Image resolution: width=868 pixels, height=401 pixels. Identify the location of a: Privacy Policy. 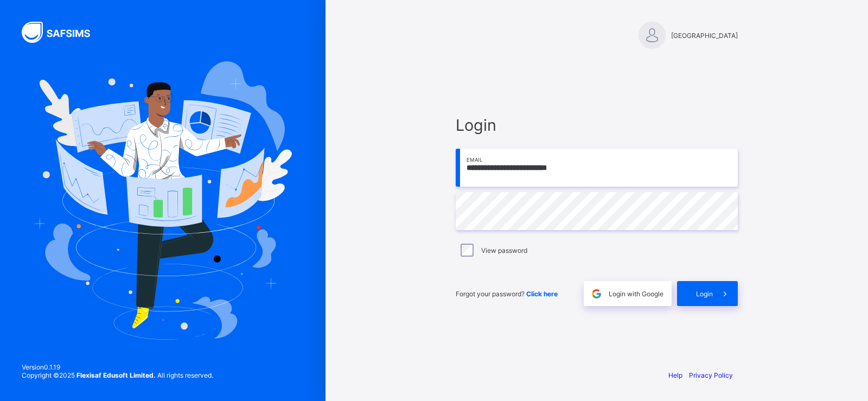
(711, 375).